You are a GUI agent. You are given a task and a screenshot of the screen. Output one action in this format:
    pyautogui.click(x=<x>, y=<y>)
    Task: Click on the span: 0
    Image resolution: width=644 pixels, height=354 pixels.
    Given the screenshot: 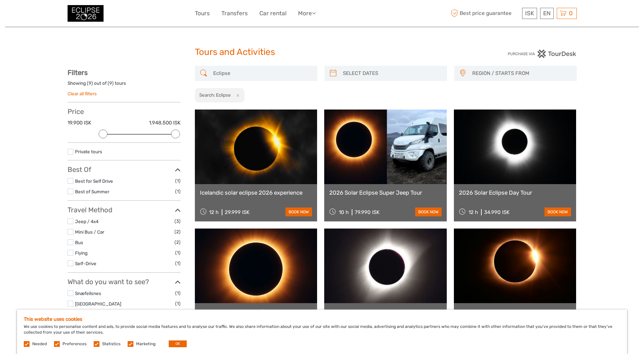 What is the action you would take?
    pyautogui.click(x=570, y=14)
    